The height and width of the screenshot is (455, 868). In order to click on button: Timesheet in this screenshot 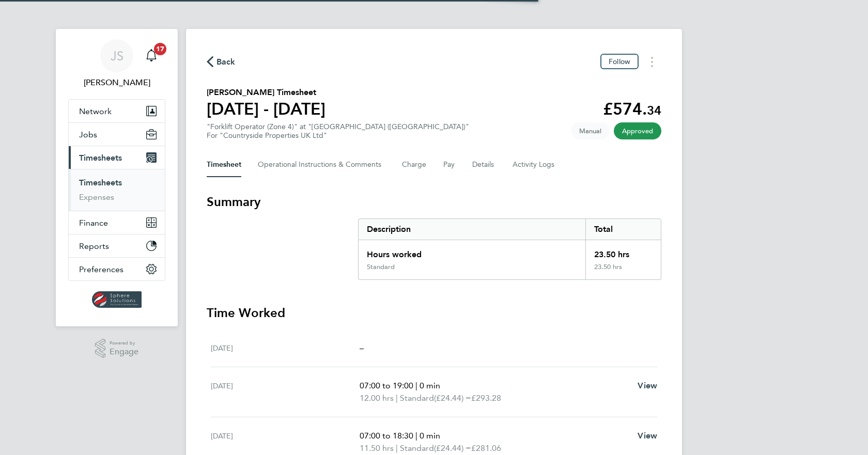, I will do `click(224, 164)`.